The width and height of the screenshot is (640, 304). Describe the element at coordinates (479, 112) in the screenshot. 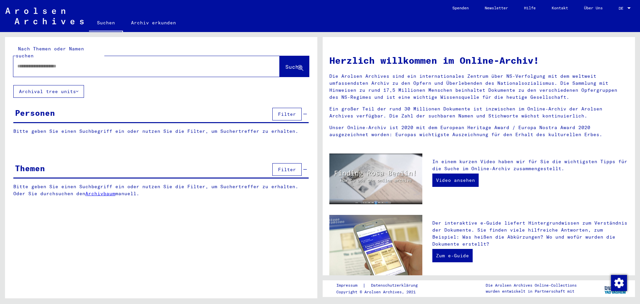

I see `p: Ein großer Teil der rund 30 Millionen Dokumente ist inzwischen im Online-Archiv der Arolsen Archi...` at that location.